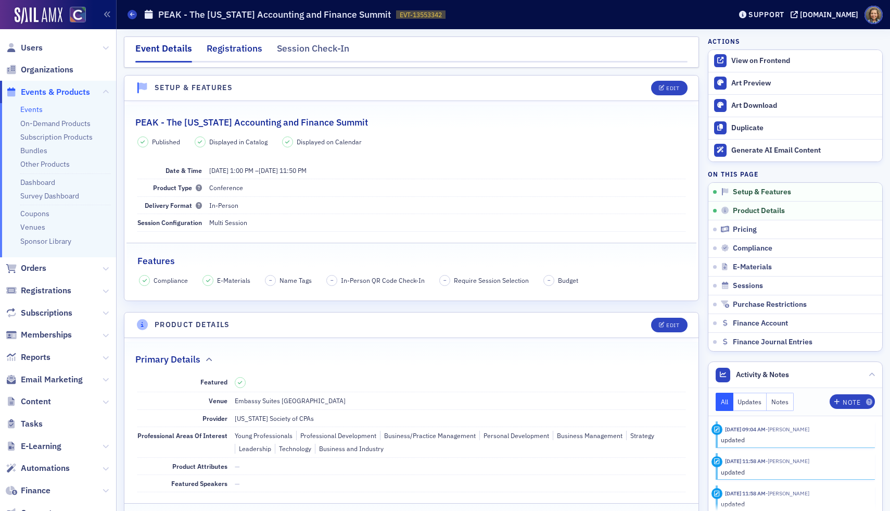  I want to click on div: Support, so click(766, 15).